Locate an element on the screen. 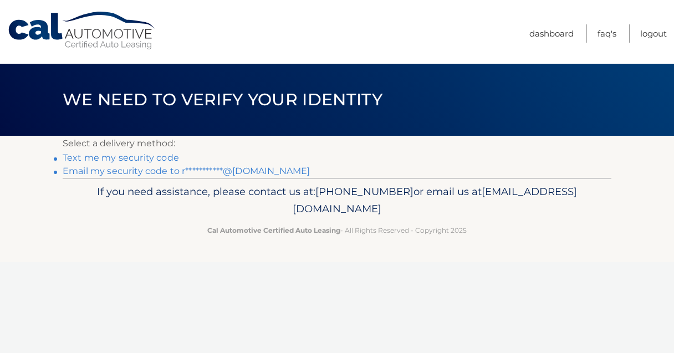  a: Logout is located at coordinates (653, 33).